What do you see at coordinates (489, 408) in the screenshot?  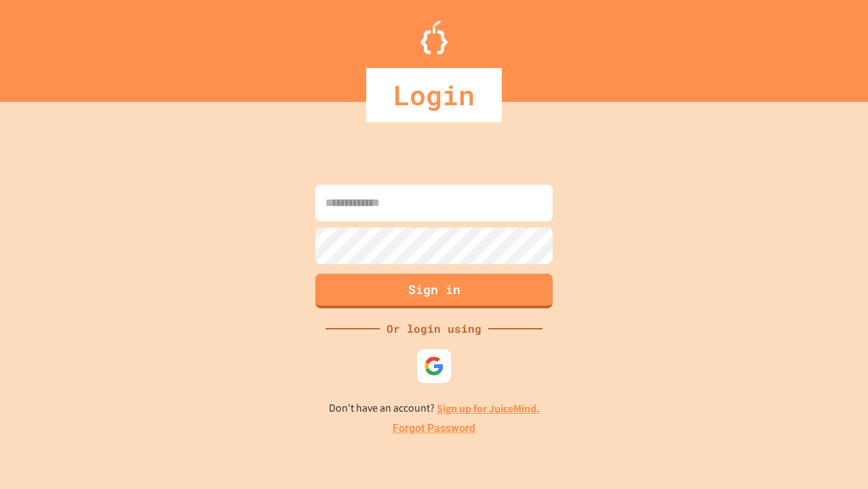 I see `a: Sign up for JuiceMind.` at bounding box center [489, 408].